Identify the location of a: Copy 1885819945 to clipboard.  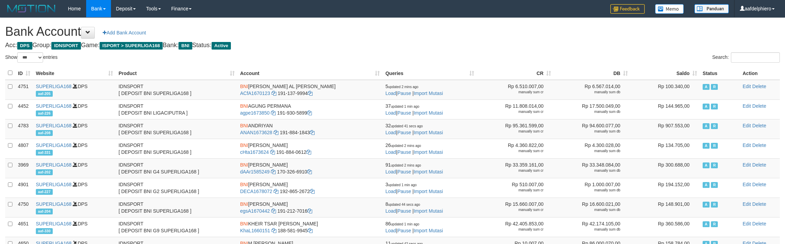
(310, 231).